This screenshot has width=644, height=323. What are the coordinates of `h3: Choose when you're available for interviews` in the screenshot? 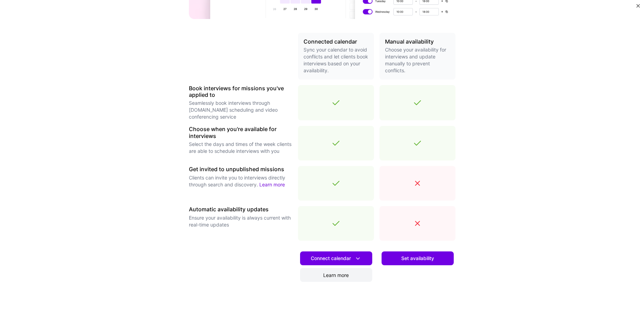 It's located at (241, 133).